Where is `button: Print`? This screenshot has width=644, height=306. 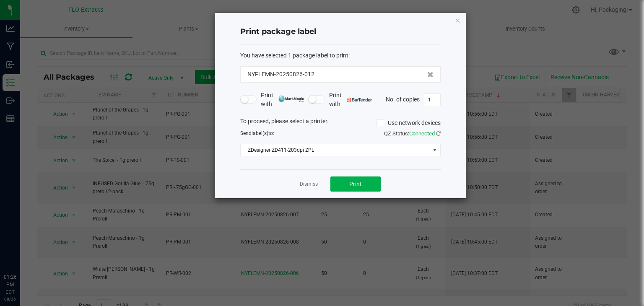
button: Print is located at coordinates (356, 184).